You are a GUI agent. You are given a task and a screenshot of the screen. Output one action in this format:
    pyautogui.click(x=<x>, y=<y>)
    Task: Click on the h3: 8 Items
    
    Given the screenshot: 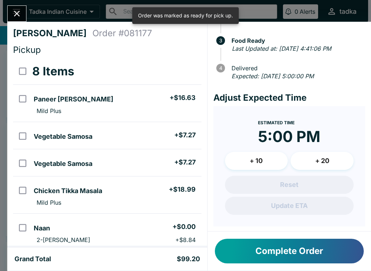 What is the action you would take?
    pyautogui.click(x=53, y=71)
    